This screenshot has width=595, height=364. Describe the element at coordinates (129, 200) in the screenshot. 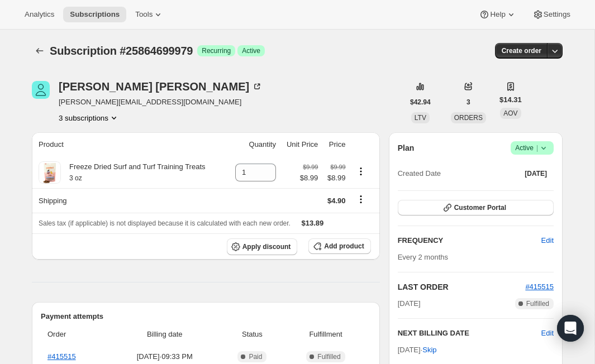

I see `th: Shipping` at that location.